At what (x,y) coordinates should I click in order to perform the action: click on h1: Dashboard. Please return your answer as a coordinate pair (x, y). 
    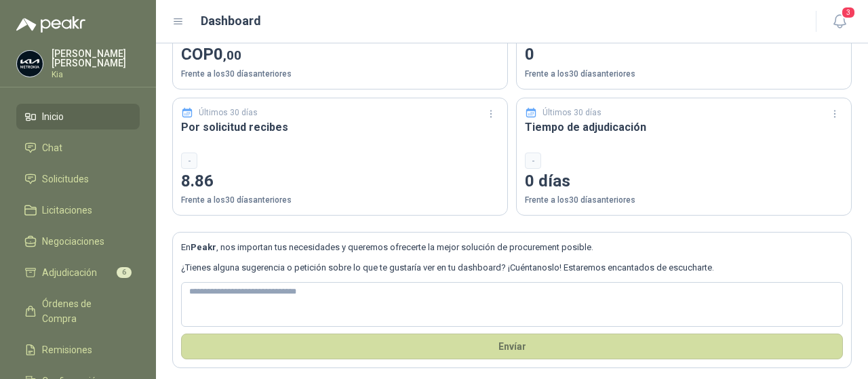
    Looking at the image, I should click on (231, 21).